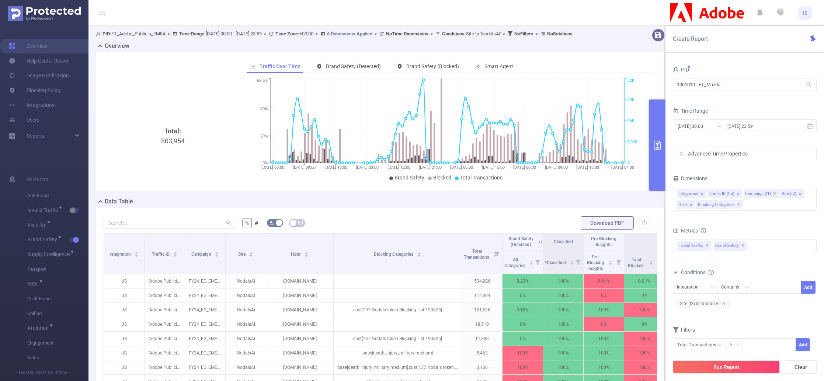 The image size is (824, 381). I want to click on span: Invalid Traffic, so click(694, 246).